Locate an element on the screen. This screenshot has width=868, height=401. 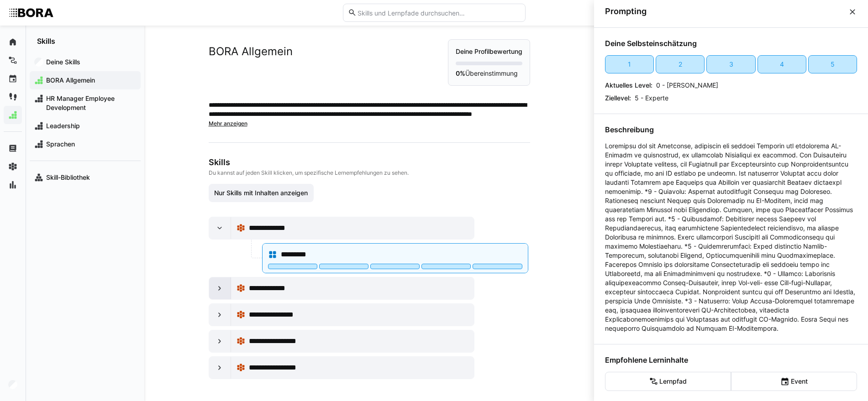
span: Sprachen is located at coordinates (91, 144).